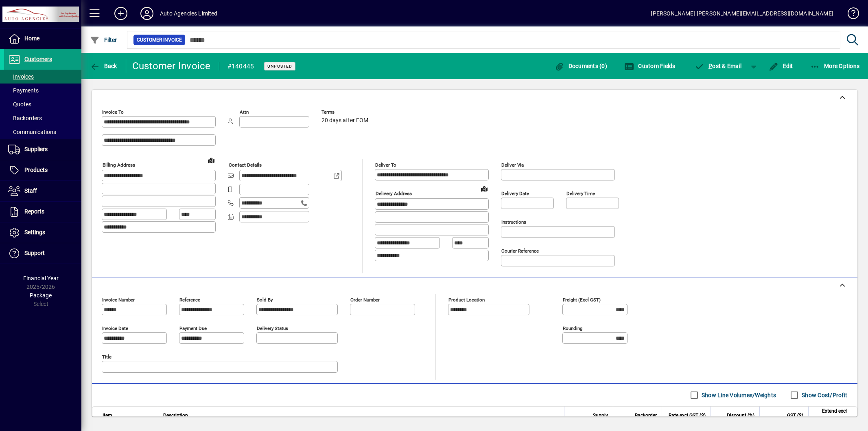  Describe the element at coordinates (824, 395) in the screenshot. I see `label: Show Cost/Profit` at that location.